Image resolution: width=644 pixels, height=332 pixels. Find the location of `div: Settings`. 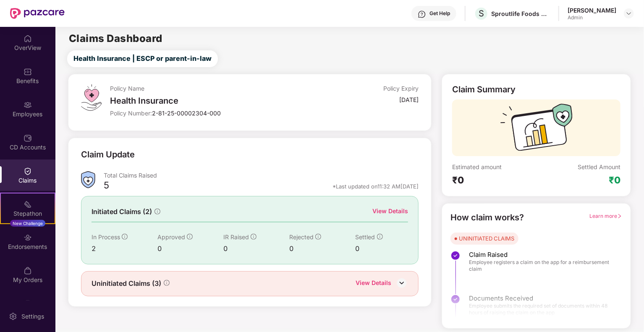

div: Settings is located at coordinates (33, 316).